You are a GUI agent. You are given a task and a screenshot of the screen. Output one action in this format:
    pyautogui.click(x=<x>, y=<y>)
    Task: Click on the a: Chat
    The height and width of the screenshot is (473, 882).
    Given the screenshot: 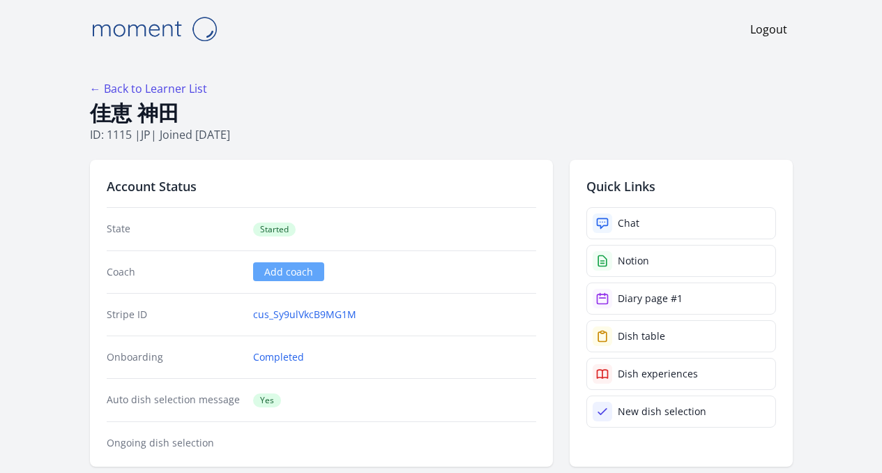 What is the action you would take?
    pyautogui.click(x=681, y=223)
    